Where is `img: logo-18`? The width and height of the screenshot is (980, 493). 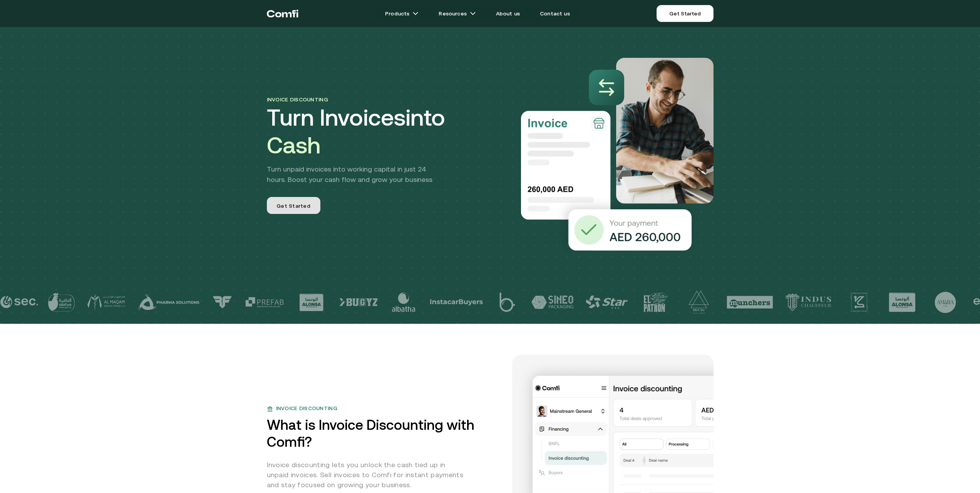
img: logo-18 is located at coordinates (859, 302).